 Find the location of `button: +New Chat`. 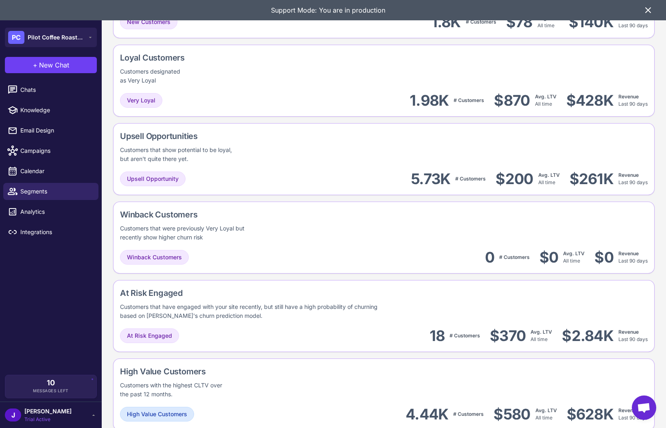

button: +New Chat is located at coordinates (51, 65).